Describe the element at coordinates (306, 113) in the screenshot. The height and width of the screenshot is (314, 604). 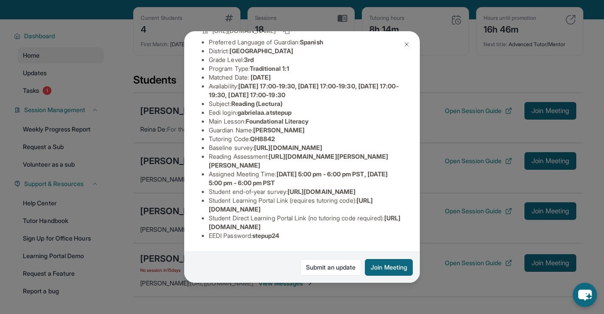
I see `li: Eedi login :` at that location.